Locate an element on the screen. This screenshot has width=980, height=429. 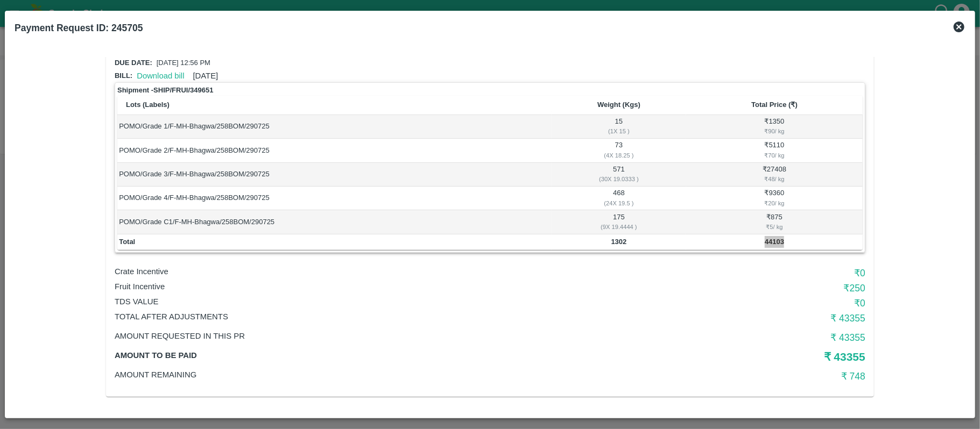
td: ₹ 875 is located at coordinates (774, 222).